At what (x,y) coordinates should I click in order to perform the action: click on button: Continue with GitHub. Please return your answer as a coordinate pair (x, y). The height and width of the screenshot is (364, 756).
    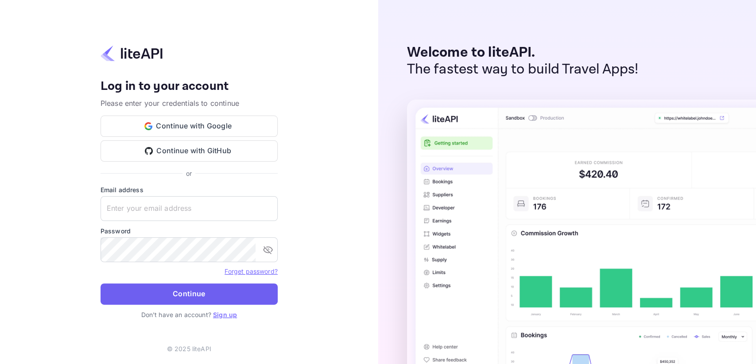
    Looking at the image, I should click on (189, 151).